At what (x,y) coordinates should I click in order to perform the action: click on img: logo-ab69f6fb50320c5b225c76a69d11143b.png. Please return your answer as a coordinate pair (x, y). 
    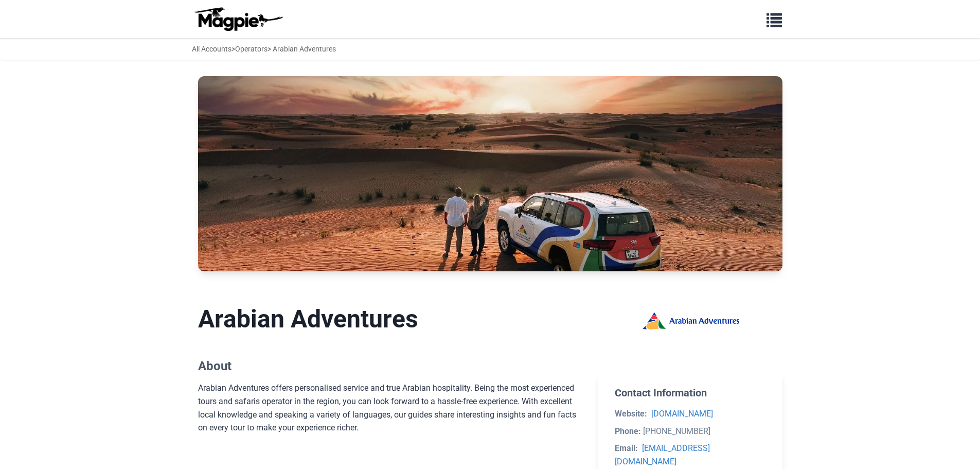
    Looking at the image, I should click on (238, 19).